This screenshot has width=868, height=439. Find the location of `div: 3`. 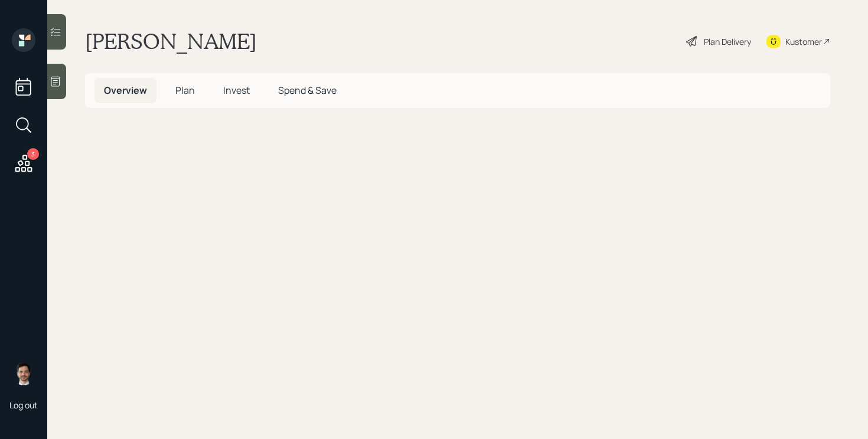

div: 3 is located at coordinates (33, 154).